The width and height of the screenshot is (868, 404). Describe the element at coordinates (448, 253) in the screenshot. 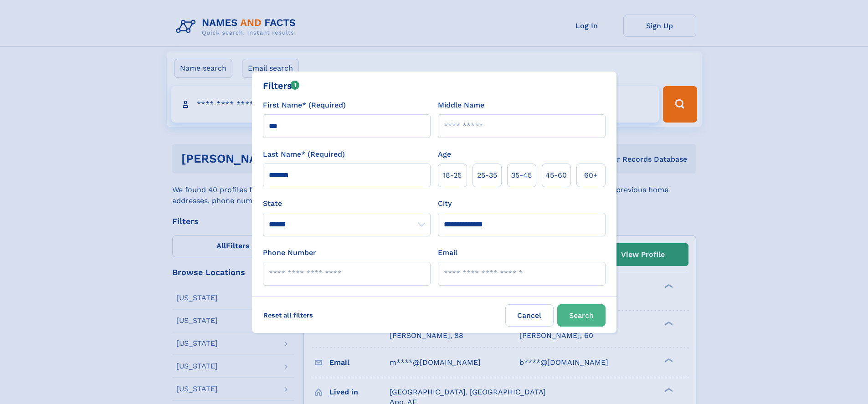

I see `label: Email` at that location.